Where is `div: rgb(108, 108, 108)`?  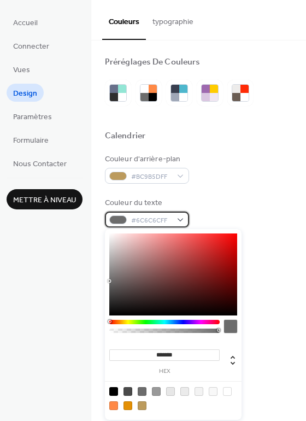 div: rgb(108, 108, 108) is located at coordinates (142, 391).